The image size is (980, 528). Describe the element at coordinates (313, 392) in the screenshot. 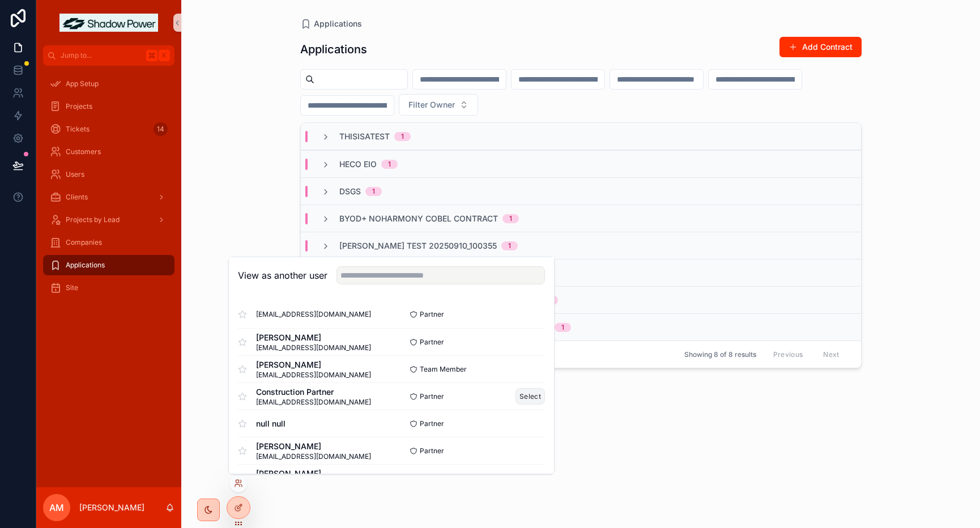

I see `span: Construction Partner` at that location.